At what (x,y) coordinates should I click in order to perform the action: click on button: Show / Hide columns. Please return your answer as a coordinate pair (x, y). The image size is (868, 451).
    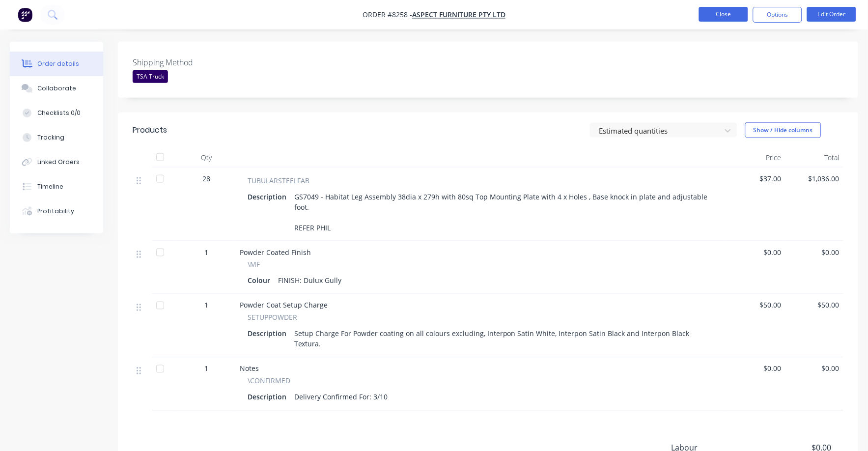
    Looking at the image, I should click on (783, 130).